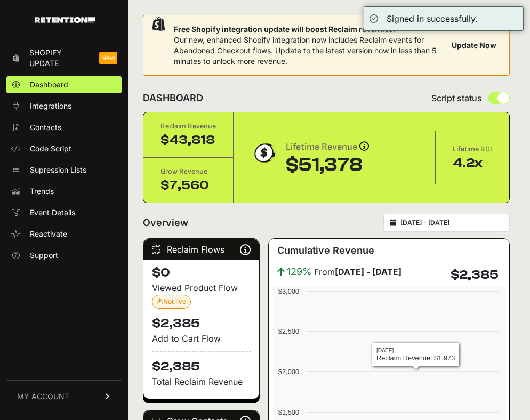 The height and width of the screenshot is (420, 530). What do you see at coordinates (60, 58) in the screenshot?
I see `span: Shopify Update` at bounding box center [60, 58].